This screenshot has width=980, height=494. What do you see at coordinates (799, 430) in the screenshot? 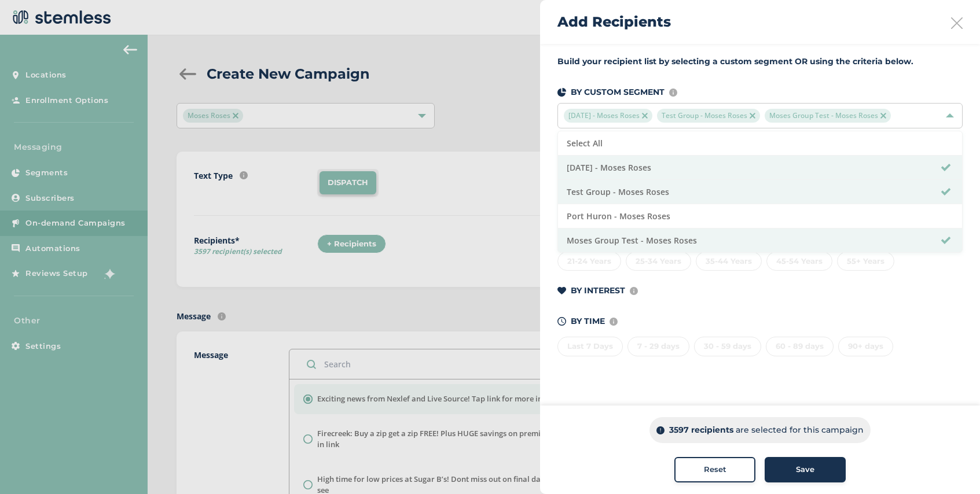
I see `p: are selected for this campaign` at bounding box center [799, 430].